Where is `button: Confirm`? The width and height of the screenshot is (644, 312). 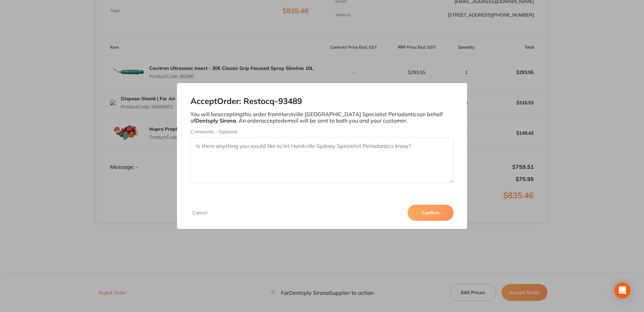 button: Confirm is located at coordinates (431, 213).